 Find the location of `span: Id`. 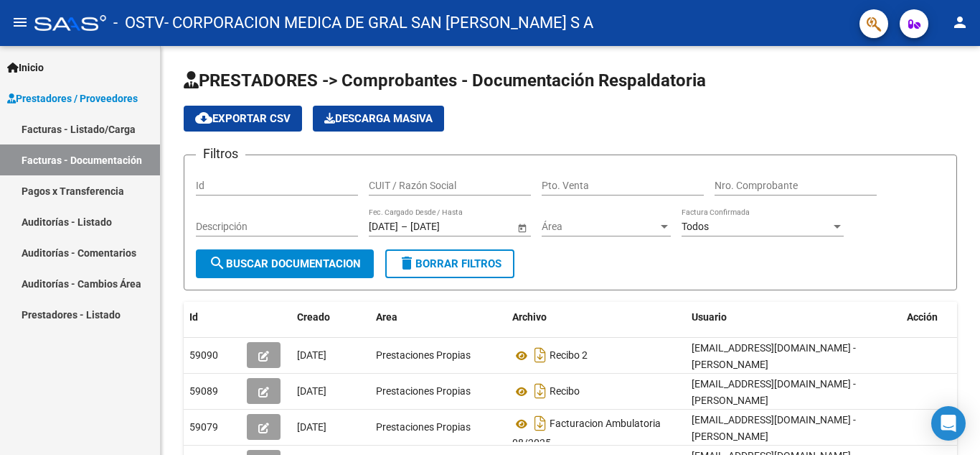

span: Id is located at coordinates (193, 317).